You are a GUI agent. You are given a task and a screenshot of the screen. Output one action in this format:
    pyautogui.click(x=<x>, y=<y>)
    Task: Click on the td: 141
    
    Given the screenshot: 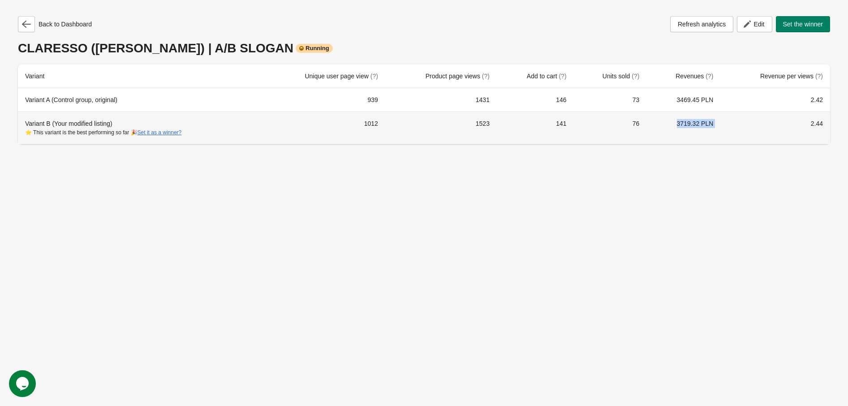 What is the action you would take?
    pyautogui.click(x=535, y=128)
    